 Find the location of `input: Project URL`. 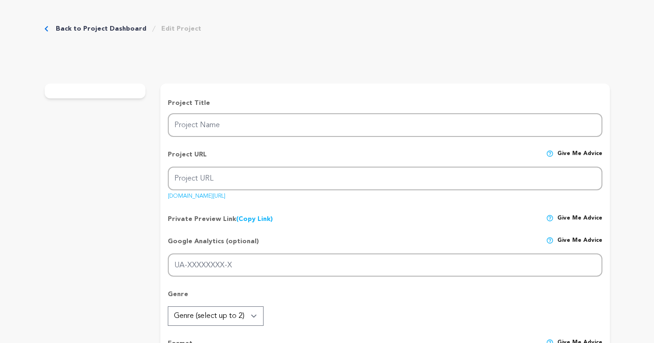

input: Project URL is located at coordinates (385, 178).